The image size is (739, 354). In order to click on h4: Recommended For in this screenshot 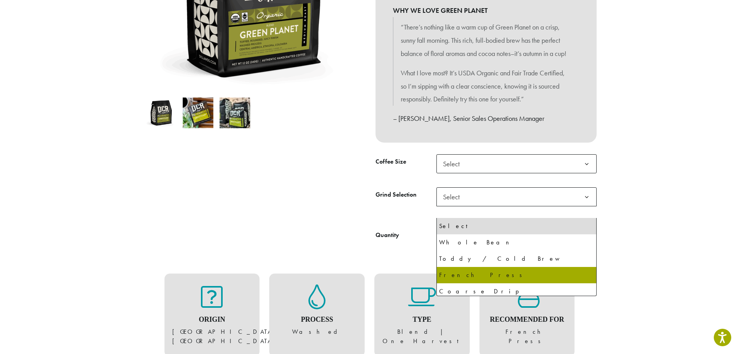, I will do `click(527, 319)`.